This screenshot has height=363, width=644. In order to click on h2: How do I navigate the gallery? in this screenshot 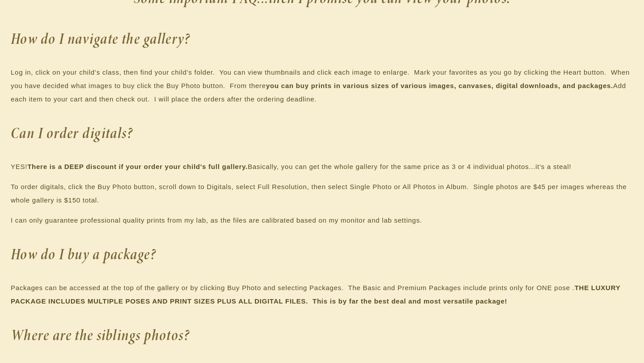, I will do `click(322, 39)`.